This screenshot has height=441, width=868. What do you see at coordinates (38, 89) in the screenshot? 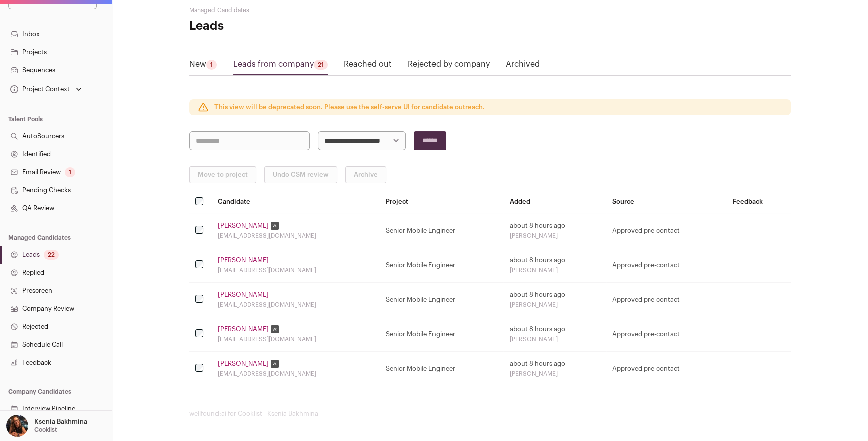
I see `div: Project Context` at bounding box center [38, 89].